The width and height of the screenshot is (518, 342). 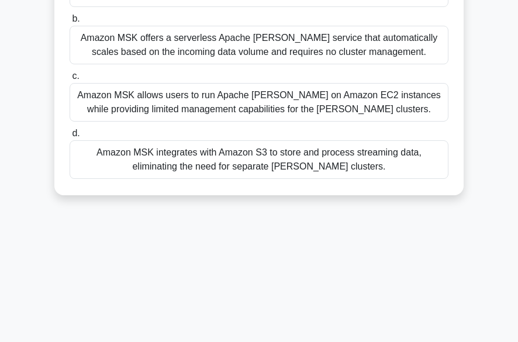 I want to click on span: b., so click(x=75, y=18).